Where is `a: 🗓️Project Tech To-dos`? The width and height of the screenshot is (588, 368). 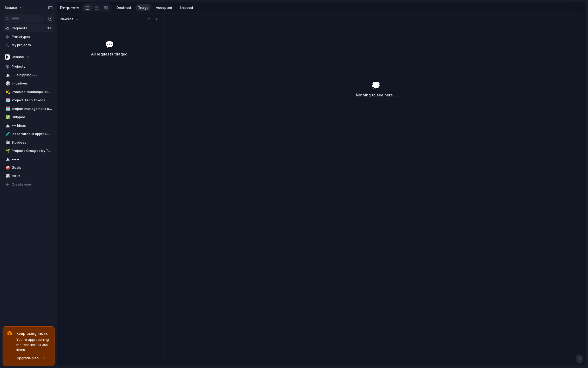 a: 🗓️Project Tech To-dos is located at coordinates (29, 100).